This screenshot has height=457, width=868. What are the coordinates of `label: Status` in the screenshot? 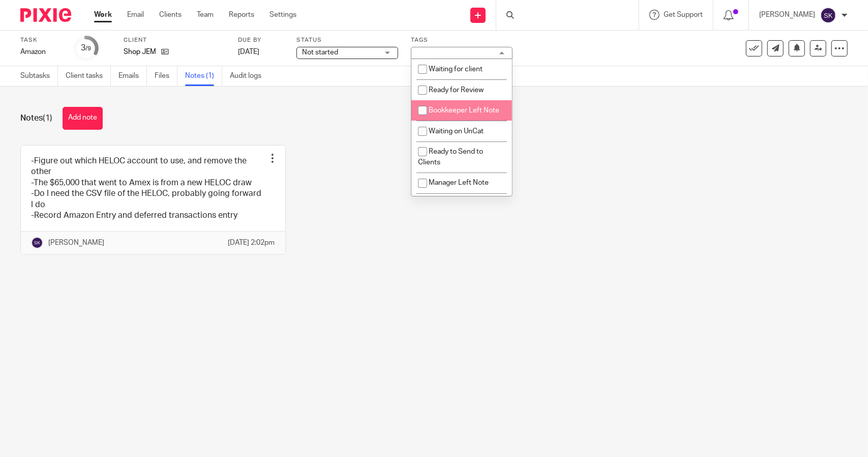 It's located at (347, 40).